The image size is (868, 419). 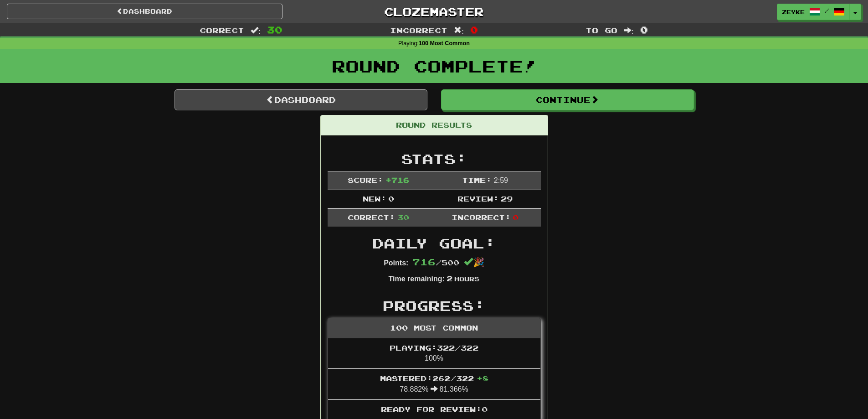 What do you see at coordinates (396, 262) in the screenshot?
I see `strong: Points:` at bounding box center [396, 262].